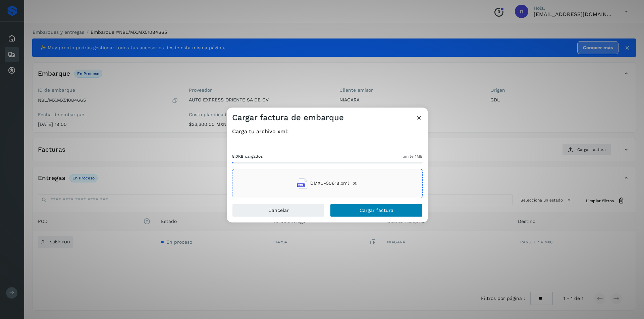 Image resolution: width=644 pixels, height=319 pixels. Describe the element at coordinates (247, 156) in the screenshot. I see `span: 8.0KB cargados` at that location.